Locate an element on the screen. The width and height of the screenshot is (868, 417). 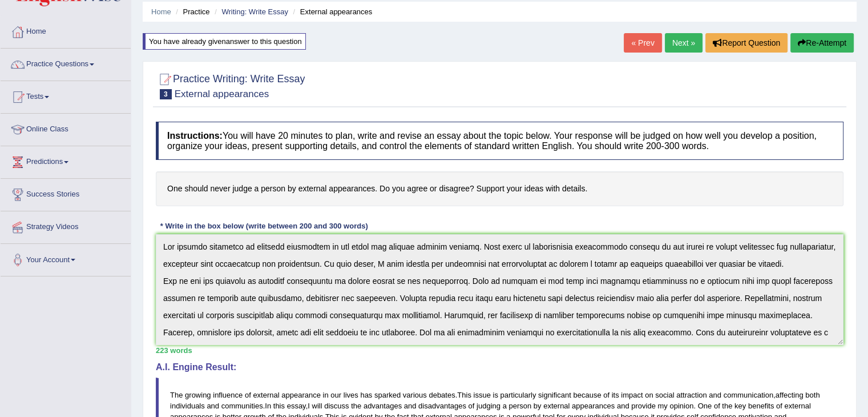
span: appearances is located at coordinates (593, 405).